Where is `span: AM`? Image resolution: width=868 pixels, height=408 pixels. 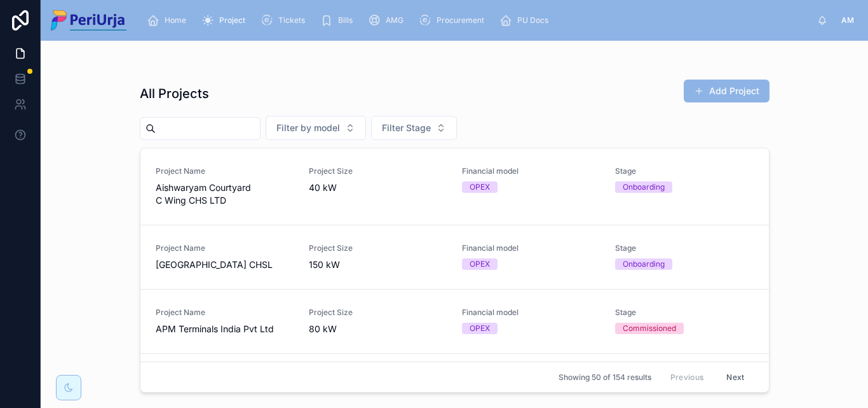
span: AM is located at coordinates (848, 20).